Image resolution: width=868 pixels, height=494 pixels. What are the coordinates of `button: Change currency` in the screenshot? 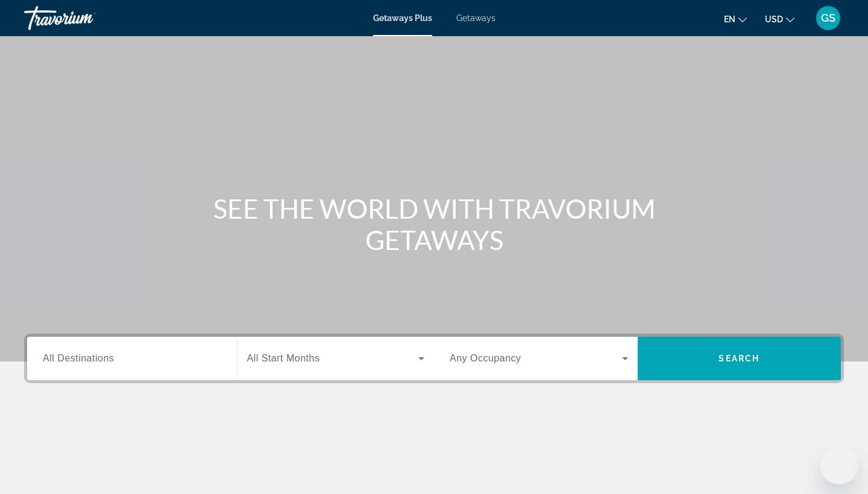 It's located at (780, 19).